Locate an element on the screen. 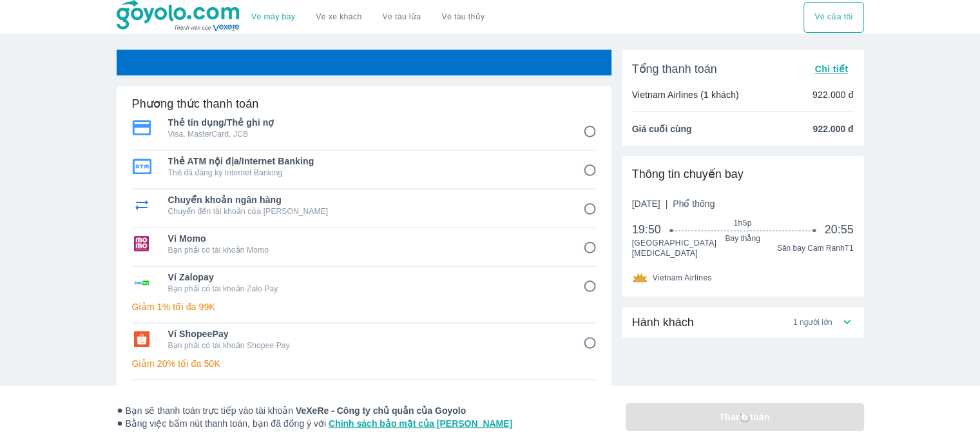  img: Thẻ ATM nội địa/Internet Banking is located at coordinates (141, 166).